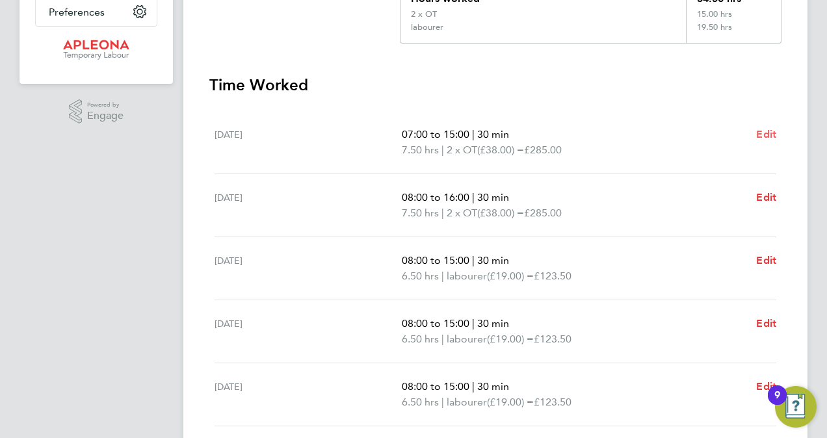 This screenshot has width=827, height=438. I want to click on img: apleona-logo-retina.png, so click(96, 50).